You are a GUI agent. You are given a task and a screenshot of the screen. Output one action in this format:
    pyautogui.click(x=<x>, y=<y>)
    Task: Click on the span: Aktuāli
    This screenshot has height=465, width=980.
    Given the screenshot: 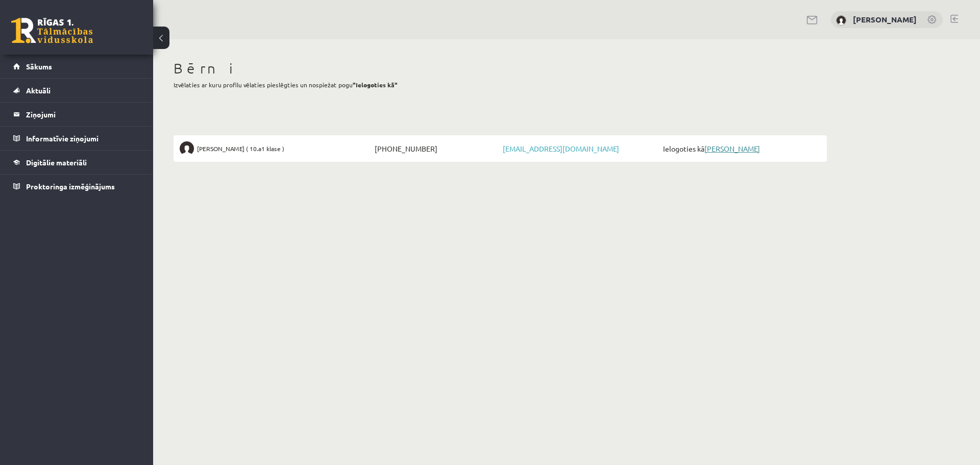 What is the action you would take?
    pyautogui.click(x=38, y=90)
    